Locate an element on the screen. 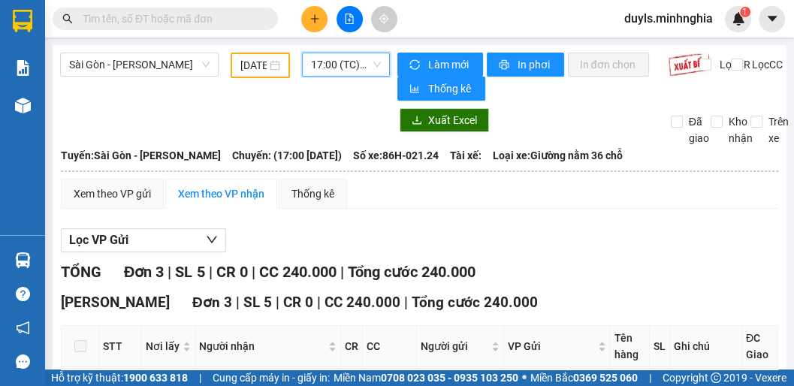  button: Lọc VP Gửi is located at coordinates (143, 240).